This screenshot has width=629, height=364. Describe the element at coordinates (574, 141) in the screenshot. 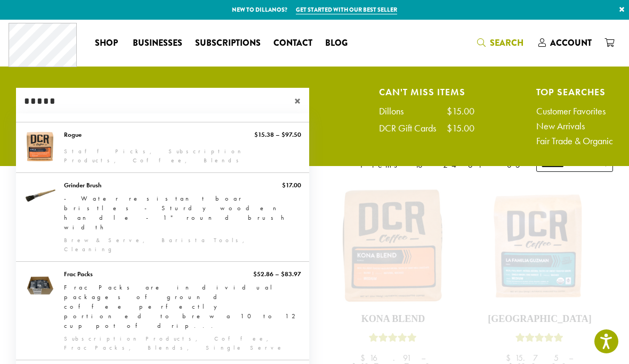

I see `a: Fair Trade & Organic` at that location.